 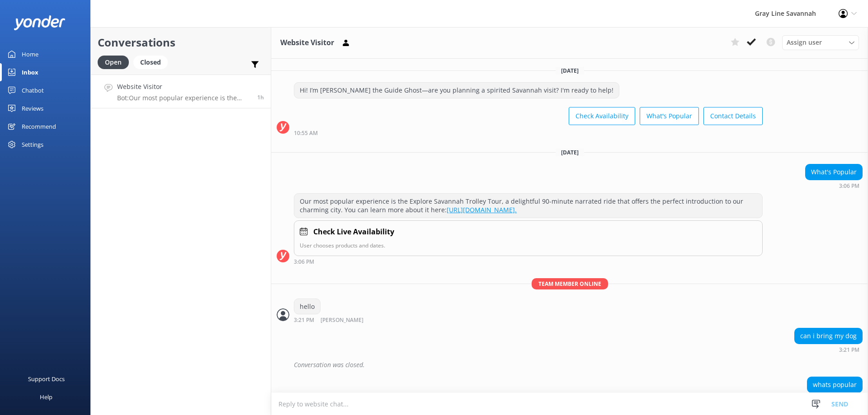 What do you see at coordinates (601, 116) in the screenshot?
I see `button: Check Availability` at bounding box center [601, 116].